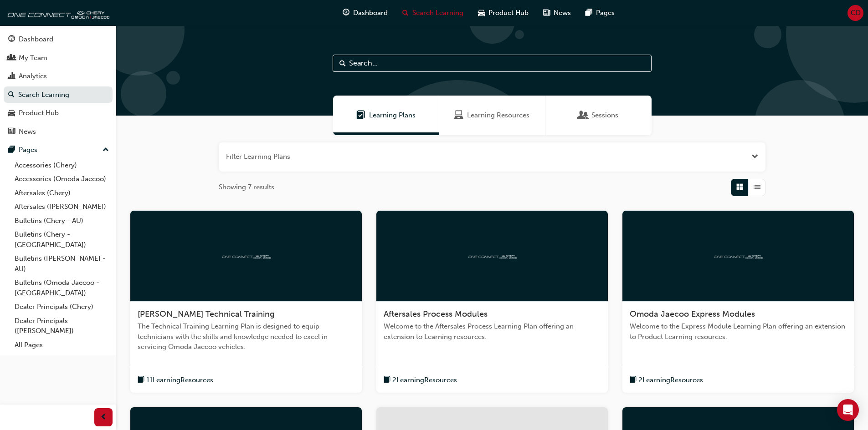 This screenshot has height=430, width=868. I want to click on a: All Pages, so click(62, 345).